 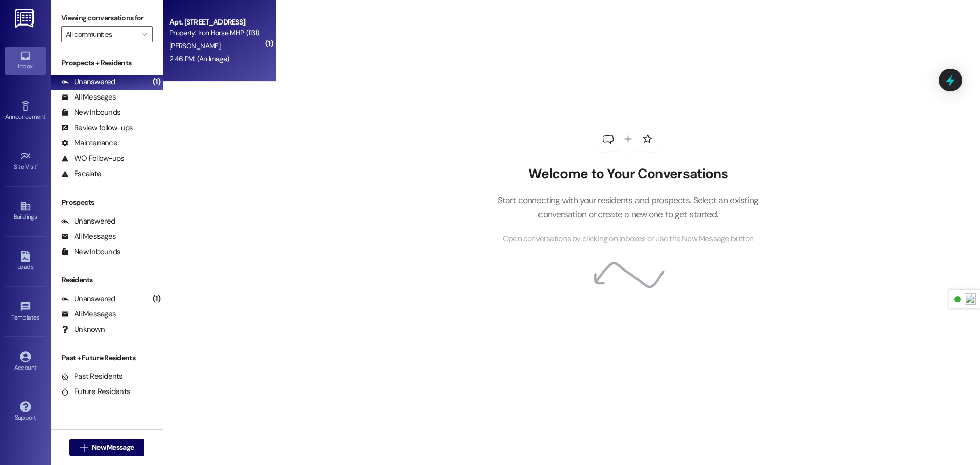 What do you see at coordinates (106, 202) in the screenshot?
I see `div: Prospects` at bounding box center [106, 202].